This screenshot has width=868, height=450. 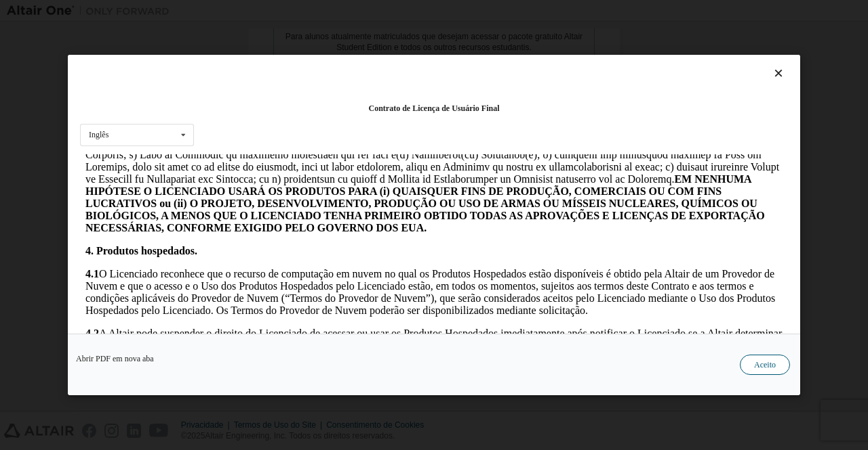 What do you see at coordinates (353, 203) in the screenshot?
I see `font: A Altair pode suspender o direito do Licenciado de acessar ou usar os Produtos Hospedados imediat...` at bounding box center [353, 203].